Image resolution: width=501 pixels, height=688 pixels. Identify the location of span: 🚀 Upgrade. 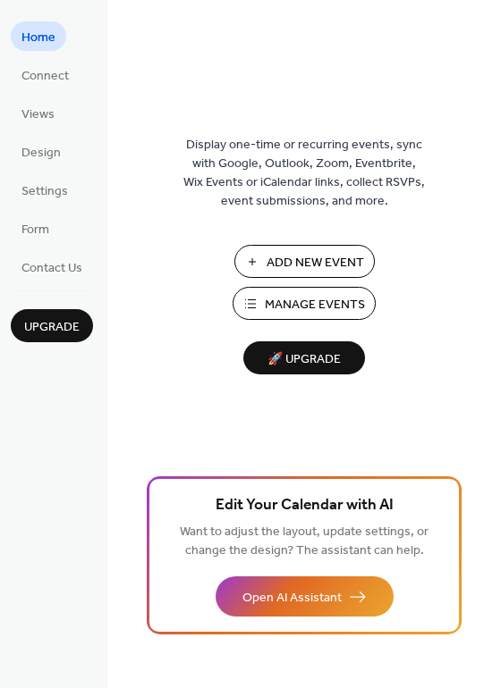
(304, 359).